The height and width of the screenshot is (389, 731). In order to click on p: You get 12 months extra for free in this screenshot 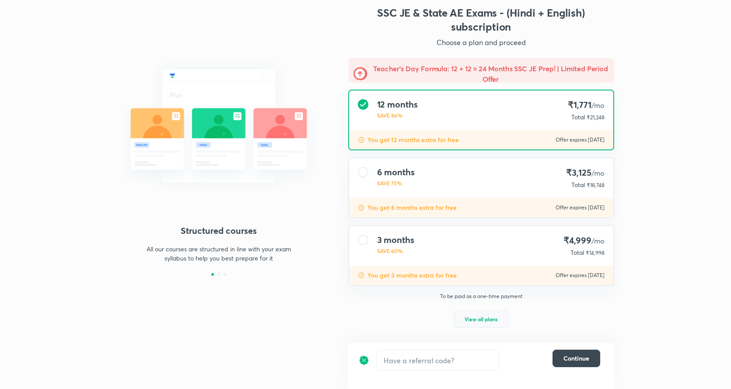, I will do `click(413, 140)`.